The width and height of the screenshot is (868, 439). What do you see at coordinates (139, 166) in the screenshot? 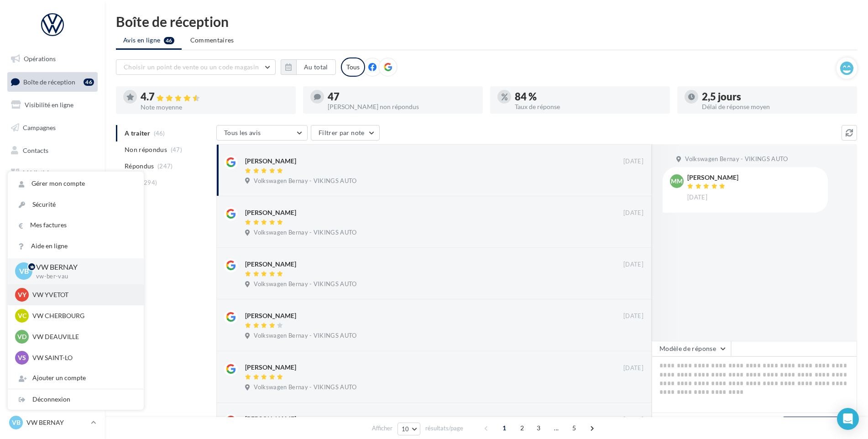
I see `span: Répondus` at bounding box center [139, 166].